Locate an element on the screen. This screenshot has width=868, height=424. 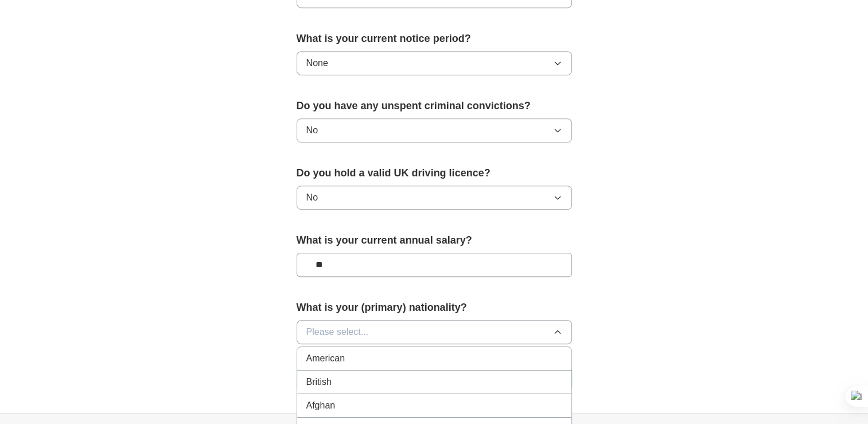
label: What is your current notice period? is located at coordinates (434, 38).